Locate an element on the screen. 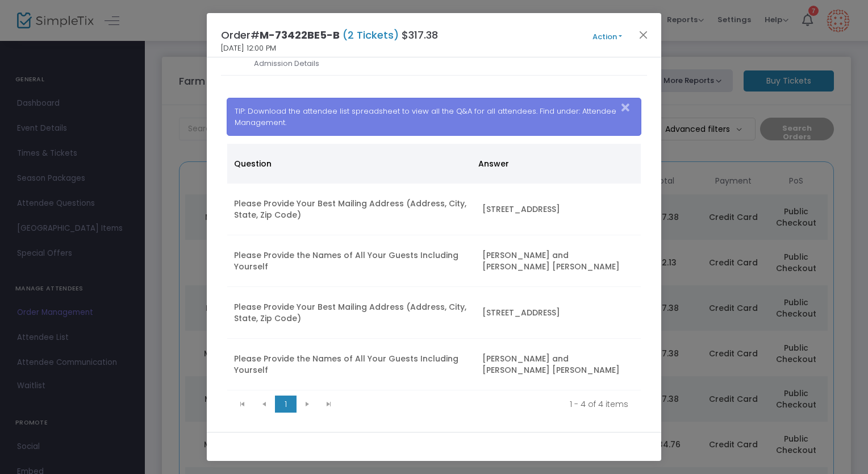 This screenshot has height=474, width=868. div: TIP: Download the attendee list spreadsheet to view all the Q&A for all attendees. Find under: At... is located at coordinates (434, 117).